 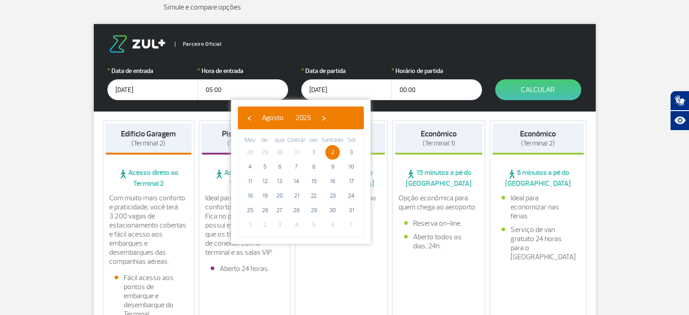 What do you see at coordinates (296, 139) in the screenshot?
I see `font: Coletar` at bounding box center [296, 139].